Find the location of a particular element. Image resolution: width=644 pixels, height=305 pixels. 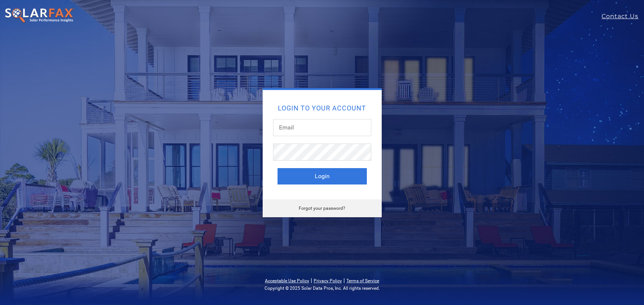

a: Forgot your password? is located at coordinates (322, 208).